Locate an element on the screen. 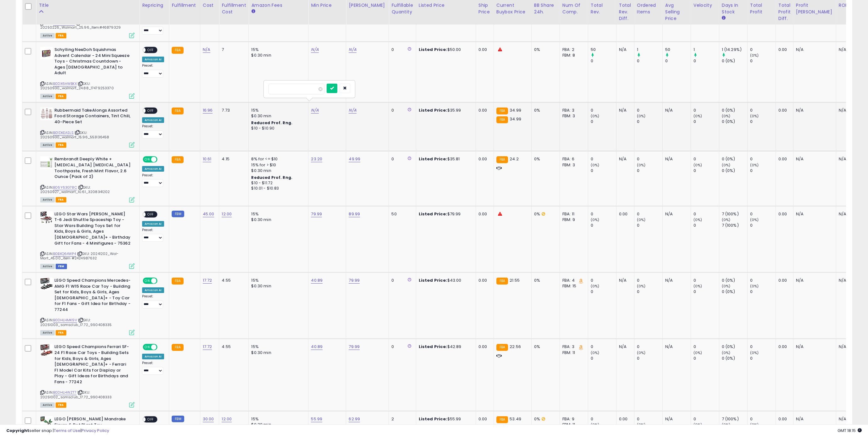 The image size is (868, 437). div: 1 is located at coordinates (706, 50).